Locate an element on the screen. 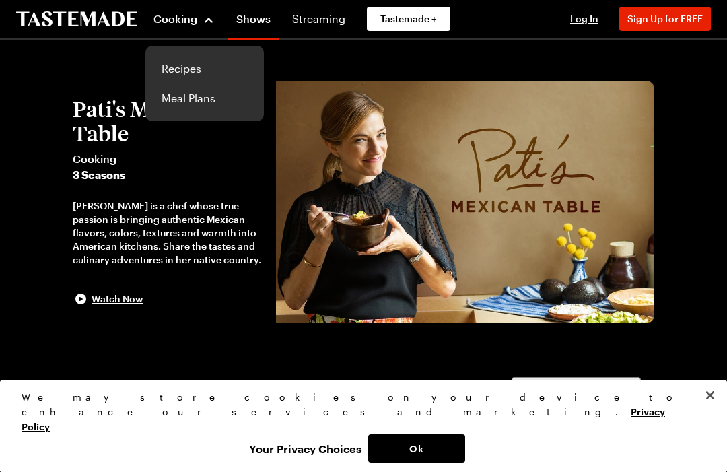  div: We may store cookies on your device to enhance our services and marketing. is located at coordinates (358, 412).